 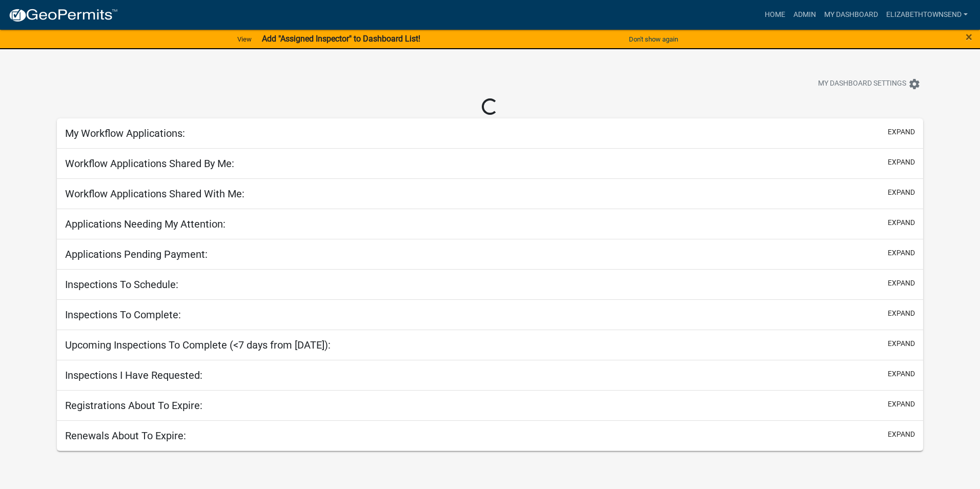 What do you see at coordinates (155, 194) in the screenshot?
I see `h5: Workflow Applications Shared With Me:` at bounding box center [155, 194].